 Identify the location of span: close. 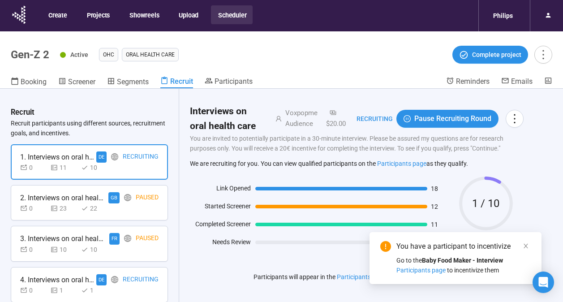
(526, 246).